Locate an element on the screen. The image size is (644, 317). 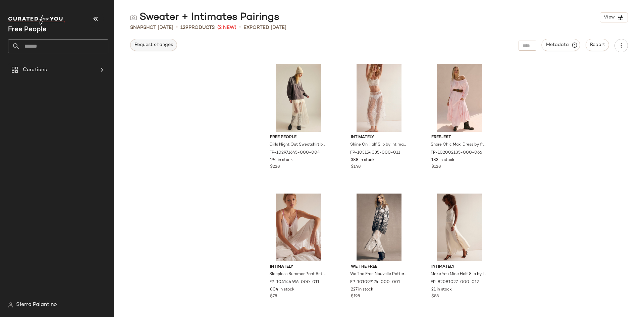
span: Curations is located at coordinates (34, 70).